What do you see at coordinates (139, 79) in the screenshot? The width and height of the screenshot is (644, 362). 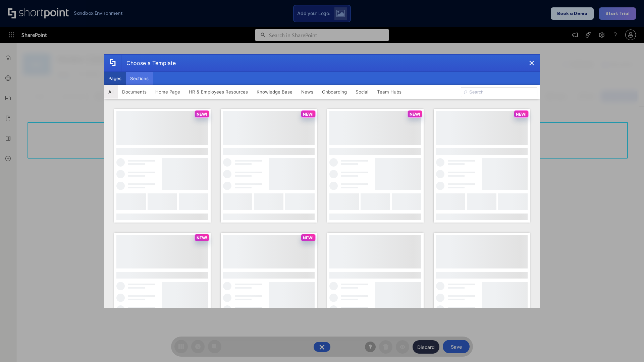 I see `button: Sections` at bounding box center [139, 79].